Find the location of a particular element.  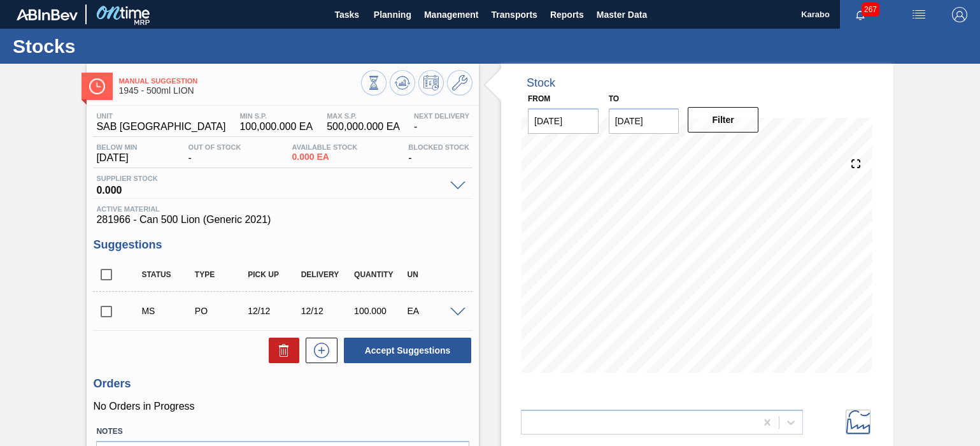

div: Status is located at coordinates (167, 274).